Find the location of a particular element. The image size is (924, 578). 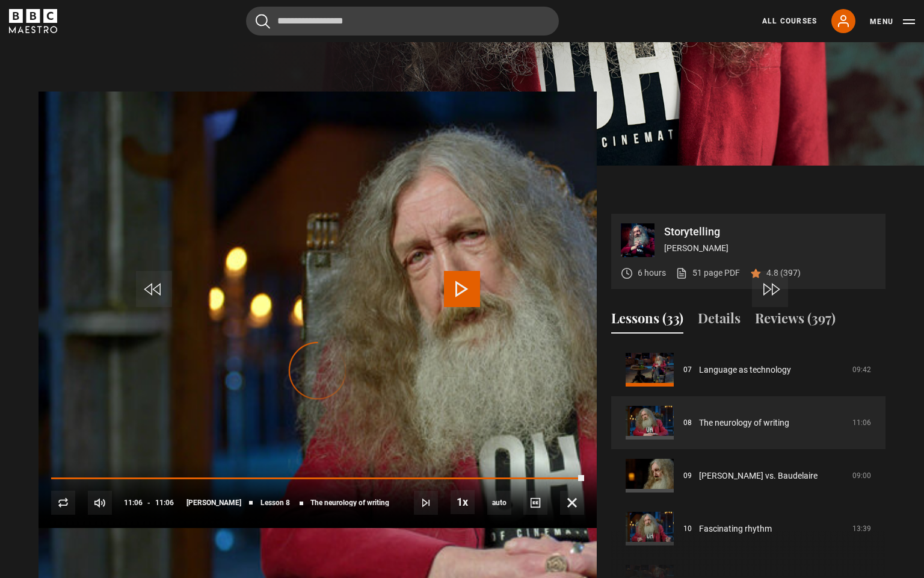

button: Fullscreen is located at coordinates (572, 503).